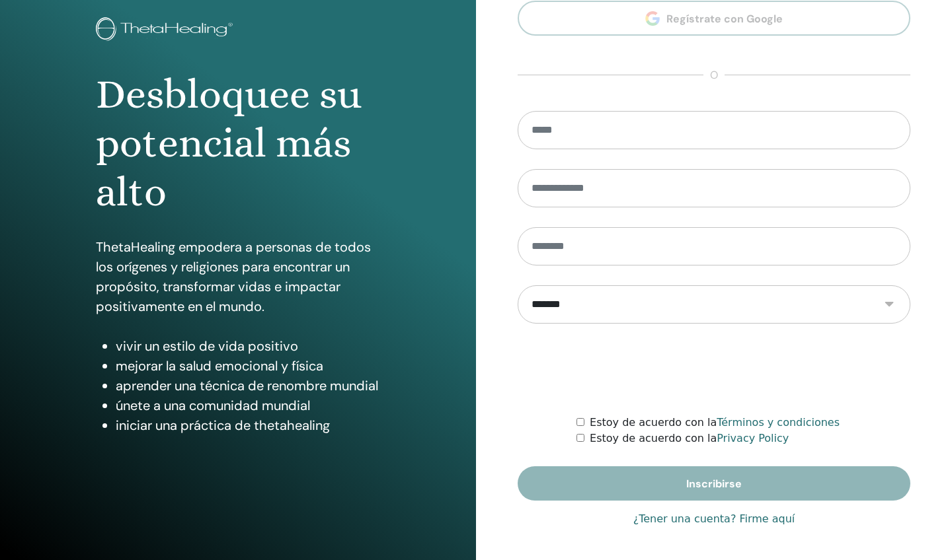  What do you see at coordinates (238, 277) in the screenshot?
I see `p: ThetaHealing empodera a personas de todos los orígenes y religiones para encontrar un propósito, ...` at bounding box center [238, 277].